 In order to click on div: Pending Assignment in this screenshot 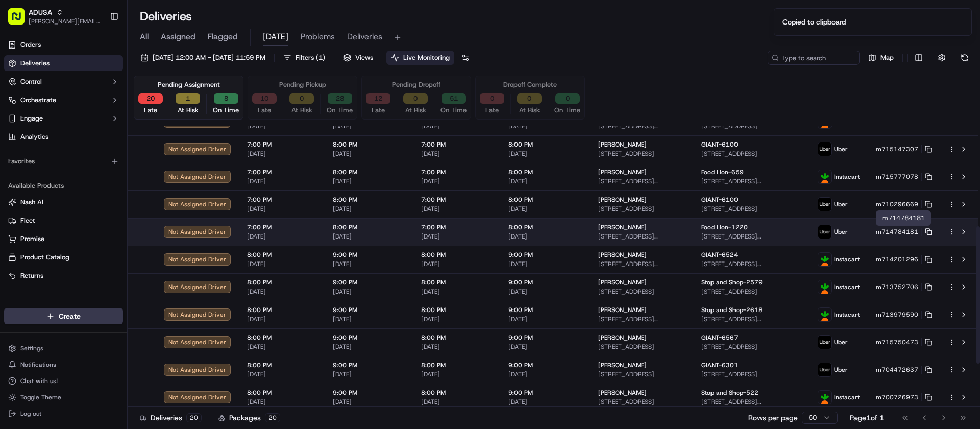, I will do `click(188, 85)`.